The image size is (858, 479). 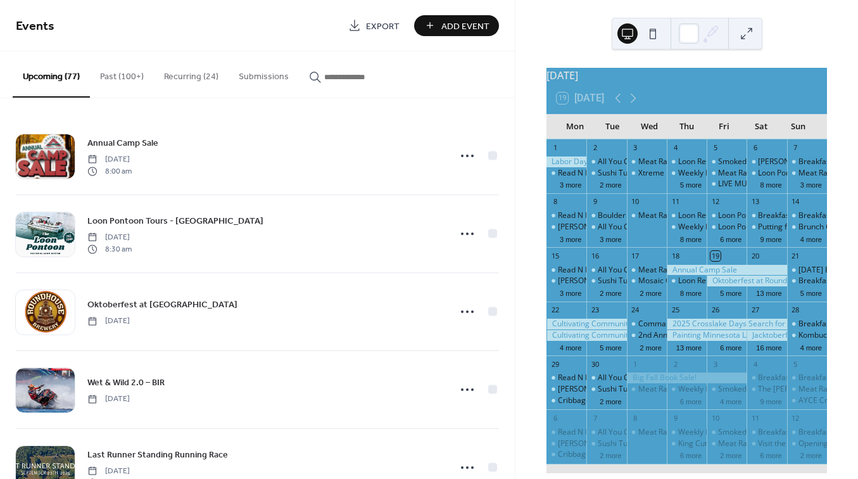 What do you see at coordinates (702, 173) in the screenshot?
I see `div: Xtreme Music Bingo- Awesome 80's` at bounding box center [702, 173].